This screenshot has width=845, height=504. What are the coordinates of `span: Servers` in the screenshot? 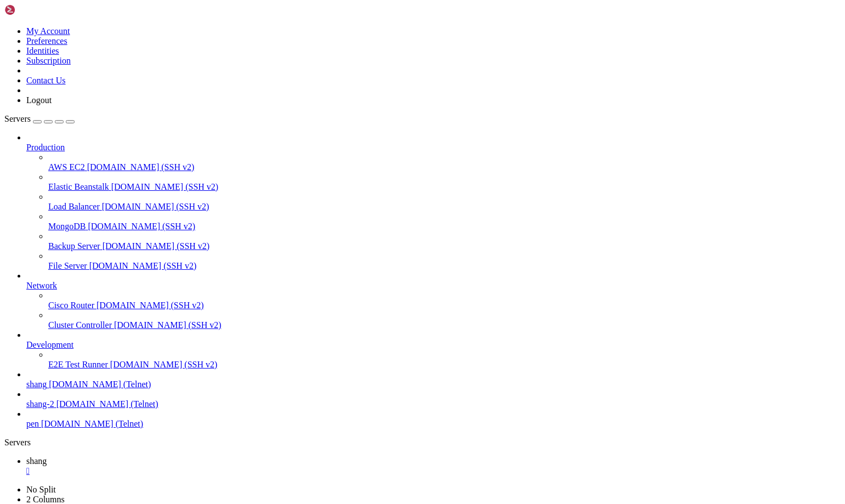 It's located at (17, 119).